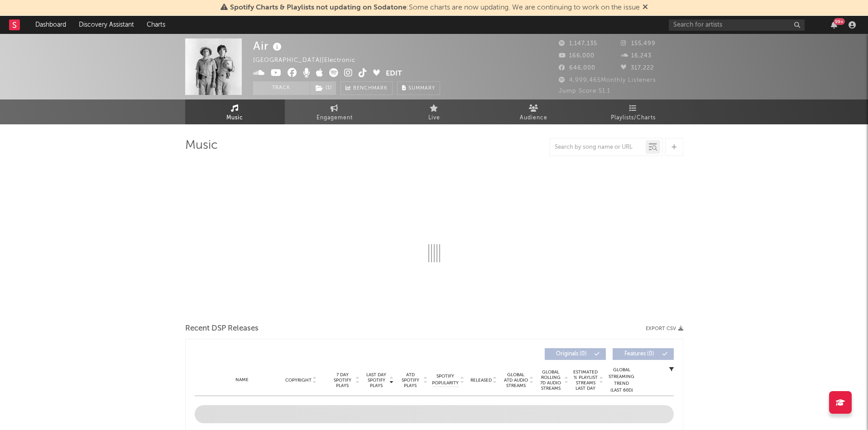  What do you see at coordinates (551, 381) in the screenshot?
I see `span: Global Rolling 7D Audio Streams` at bounding box center [551, 381].